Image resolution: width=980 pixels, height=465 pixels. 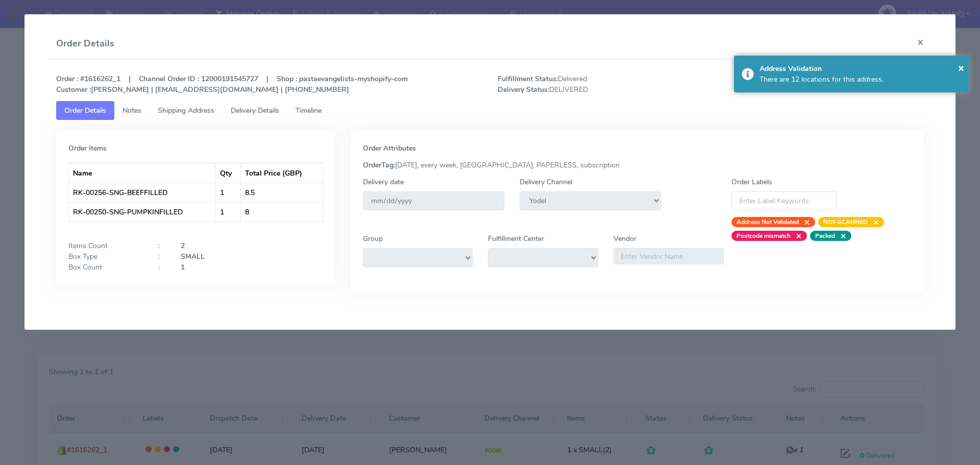 What do you see at coordinates (254, 110) in the screenshot?
I see `span: Delivery Details` at bounding box center [254, 110].